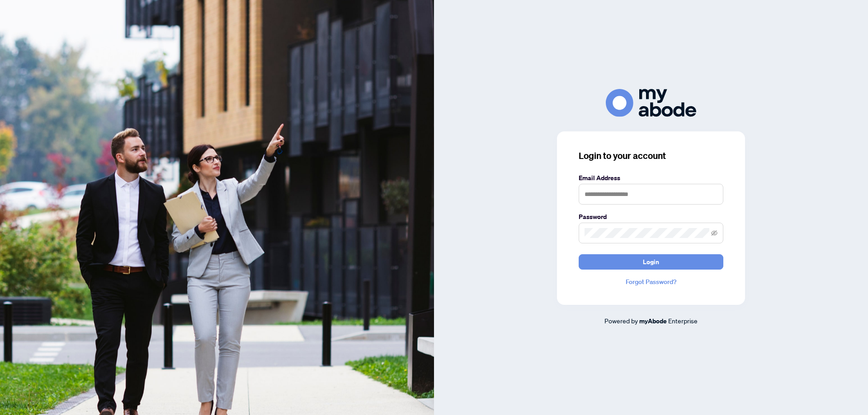 The image size is (868, 415). Describe the element at coordinates (714, 233) in the screenshot. I see `span: eye-invisible` at that location.